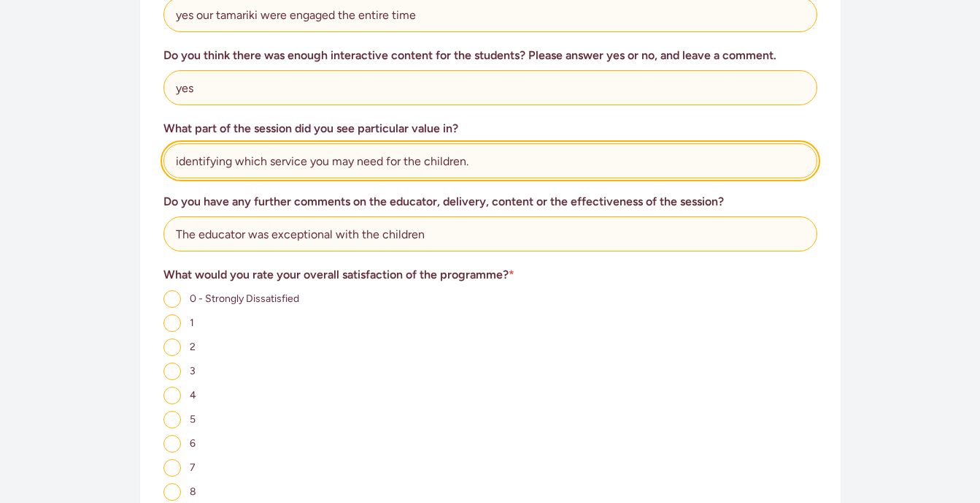  What do you see at coordinates (193, 346) in the screenshot?
I see `span: 2` at bounding box center [193, 346].